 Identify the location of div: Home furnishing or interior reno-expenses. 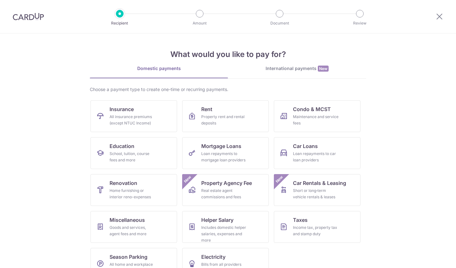
(132, 194).